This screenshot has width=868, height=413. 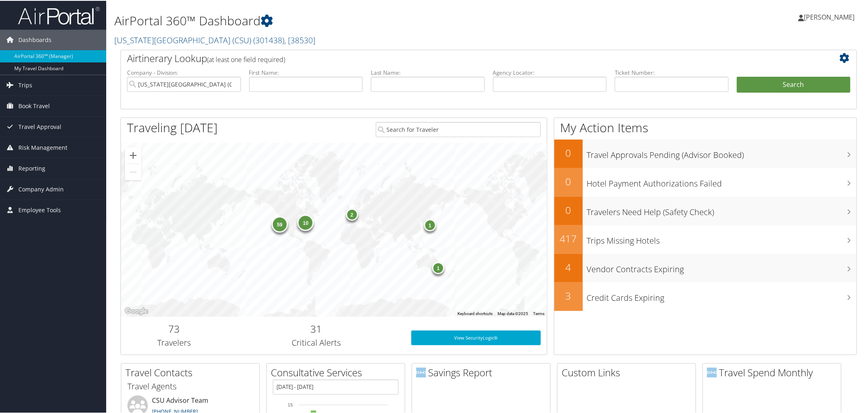 I want to click on h2: Travel Contacts, so click(x=192, y=372).